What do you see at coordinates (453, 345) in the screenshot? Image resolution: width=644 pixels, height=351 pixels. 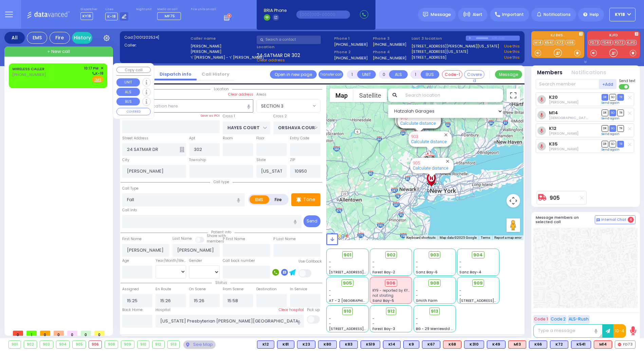 I see `div: K68` at bounding box center [453, 345].